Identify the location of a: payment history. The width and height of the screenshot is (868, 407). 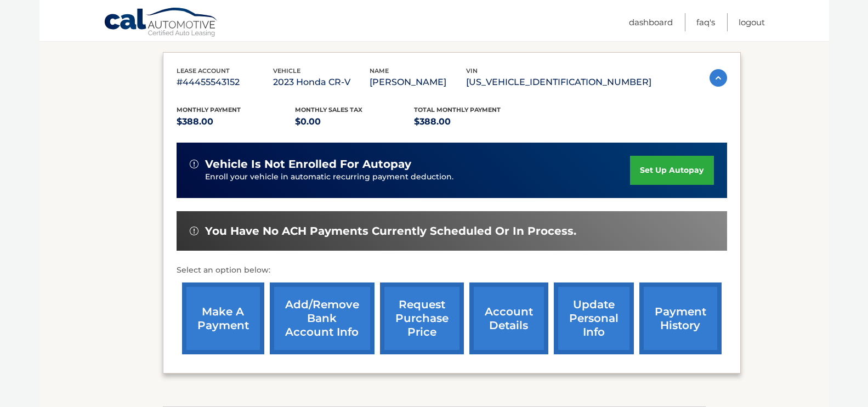
(680, 318).